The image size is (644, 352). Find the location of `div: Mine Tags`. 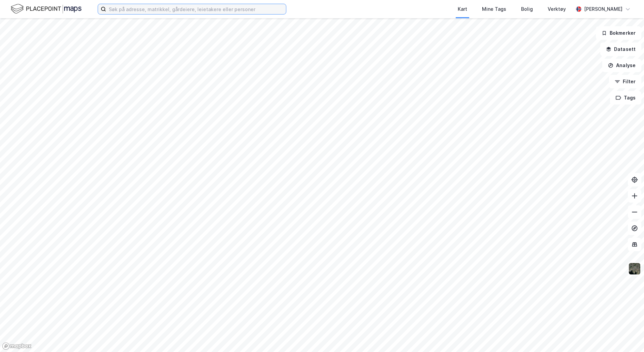

div: Mine Tags is located at coordinates (494, 9).